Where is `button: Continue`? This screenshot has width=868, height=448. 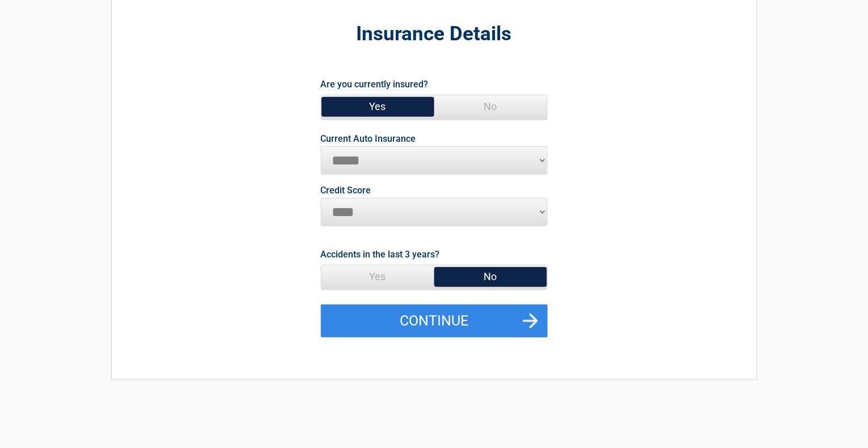
button: Continue is located at coordinates (434, 321).